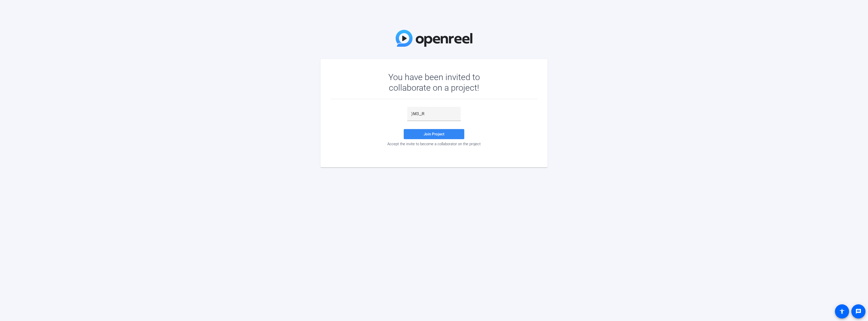 Image resolution: width=868 pixels, height=321 pixels. I want to click on span: Join Project, so click(434, 134).